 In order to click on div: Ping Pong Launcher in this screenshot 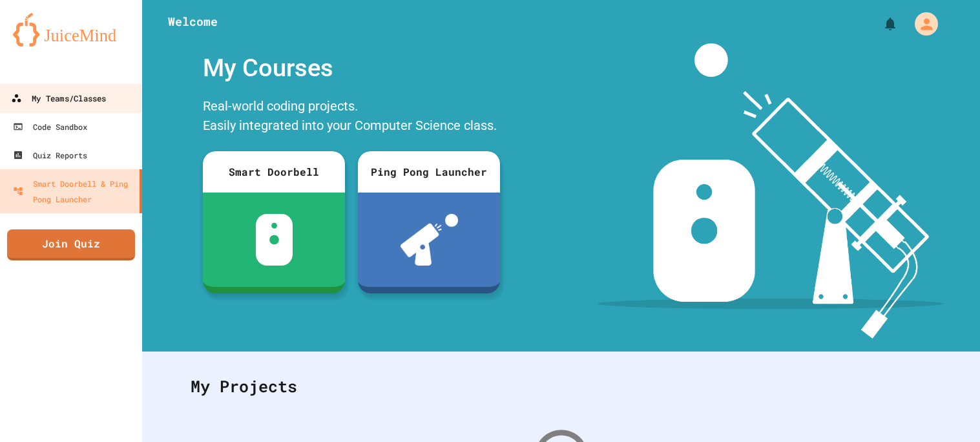, I will do `click(429, 172)`.